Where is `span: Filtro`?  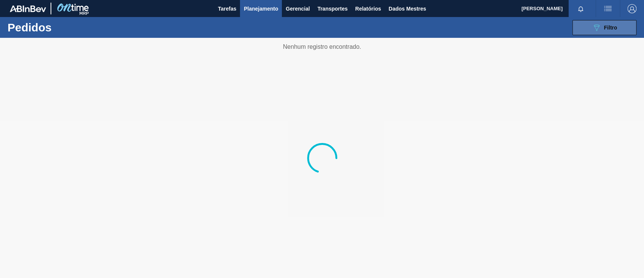
span: Filtro is located at coordinates (611, 27).